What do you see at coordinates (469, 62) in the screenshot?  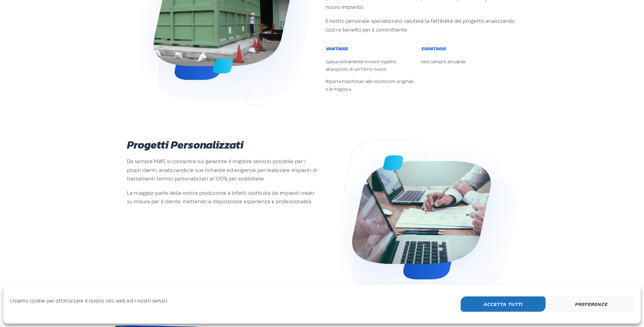 I see `p: Non sempre attuabile` at bounding box center [469, 62].